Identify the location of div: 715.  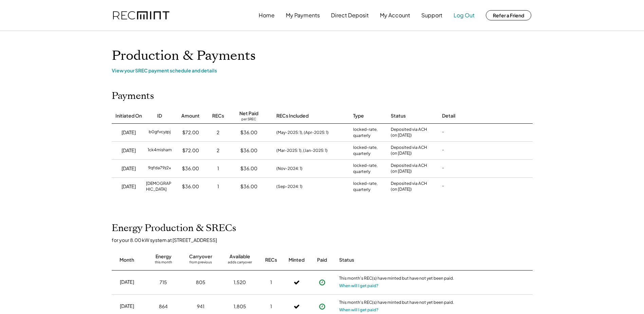
(163, 283).